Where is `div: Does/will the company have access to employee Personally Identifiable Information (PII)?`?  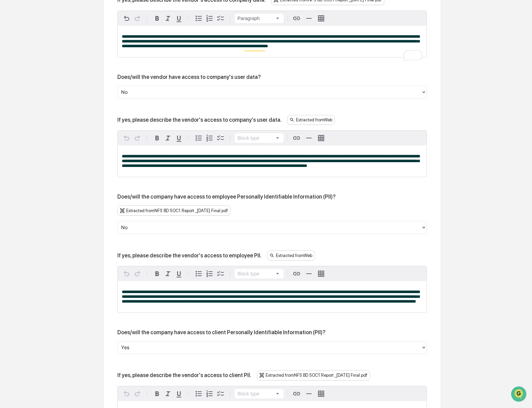
div: Does/will the company have access to employee Personally Identifiable Information (PII)? is located at coordinates (227, 196).